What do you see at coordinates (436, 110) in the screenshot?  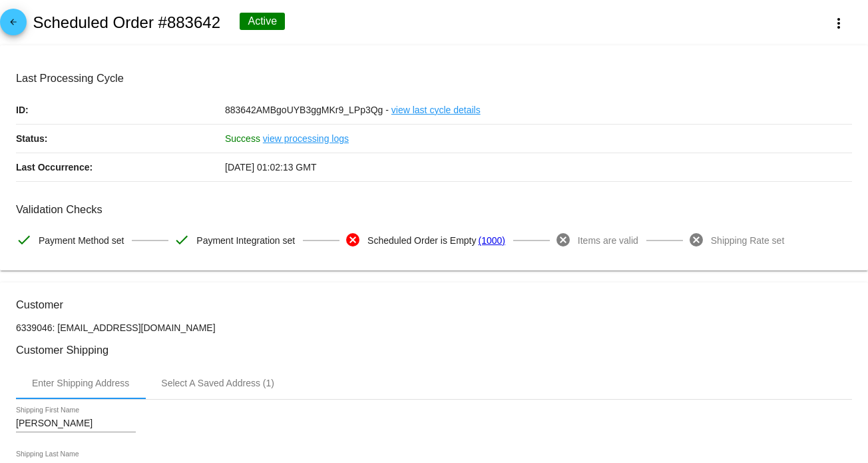 I see `a: view last cycle details` at bounding box center [436, 110].